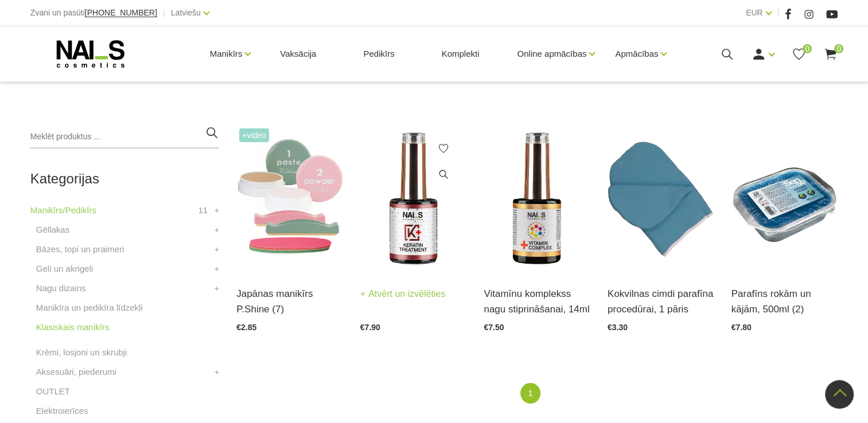 Image resolution: width=868 pixels, height=423 pixels. What do you see at coordinates (298, 54) in the screenshot?
I see `a: Vaksācija` at bounding box center [298, 54].